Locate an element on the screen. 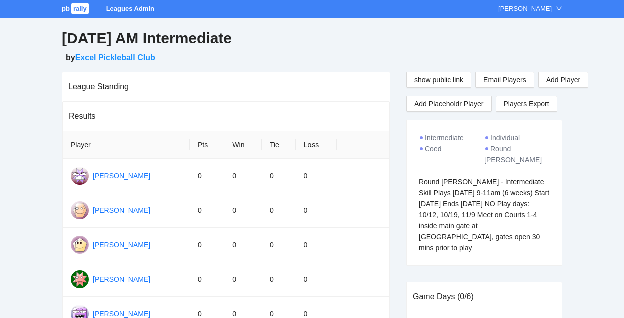  th: Player is located at coordinates (126, 145).